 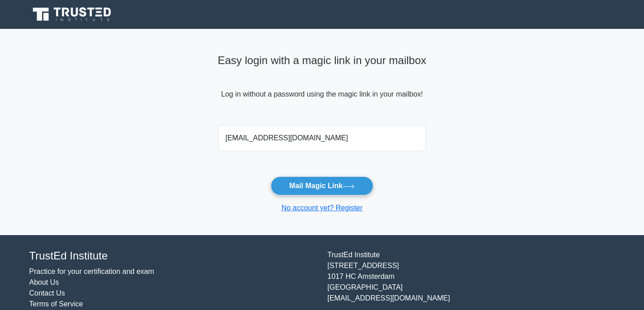 I want to click on button: Mail Magic Link, so click(x=322, y=186).